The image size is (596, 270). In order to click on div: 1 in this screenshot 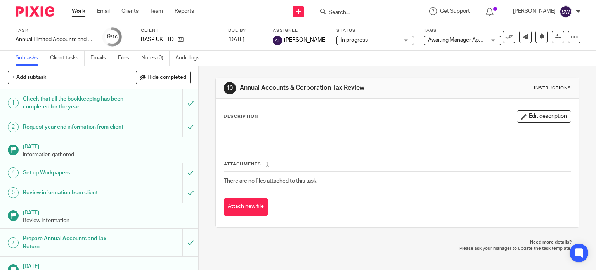, I will do `click(13, 103)`.